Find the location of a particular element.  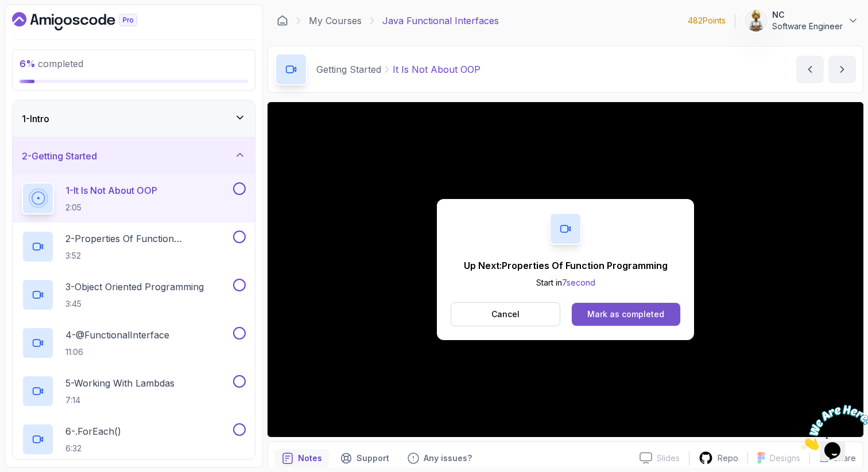

p: 5 - Working With Lambdas is located at coordinates (120, 383).